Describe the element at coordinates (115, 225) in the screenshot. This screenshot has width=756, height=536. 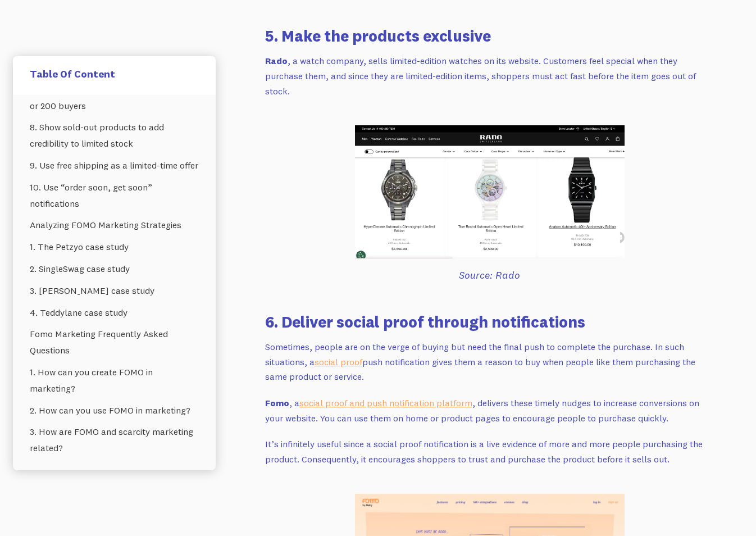
I see `a: Analyzing FOMO Marketing Strategies` at that location.